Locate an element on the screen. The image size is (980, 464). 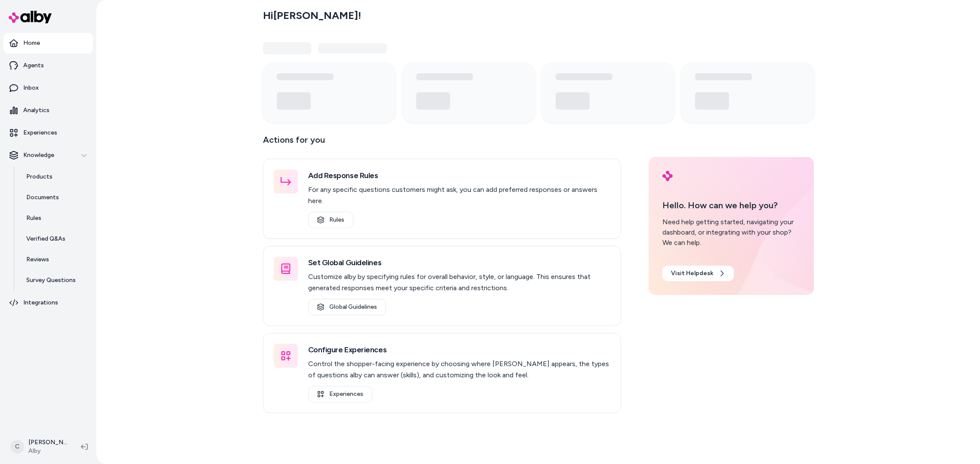
p: Inbox is located at coordinates (31, 88).